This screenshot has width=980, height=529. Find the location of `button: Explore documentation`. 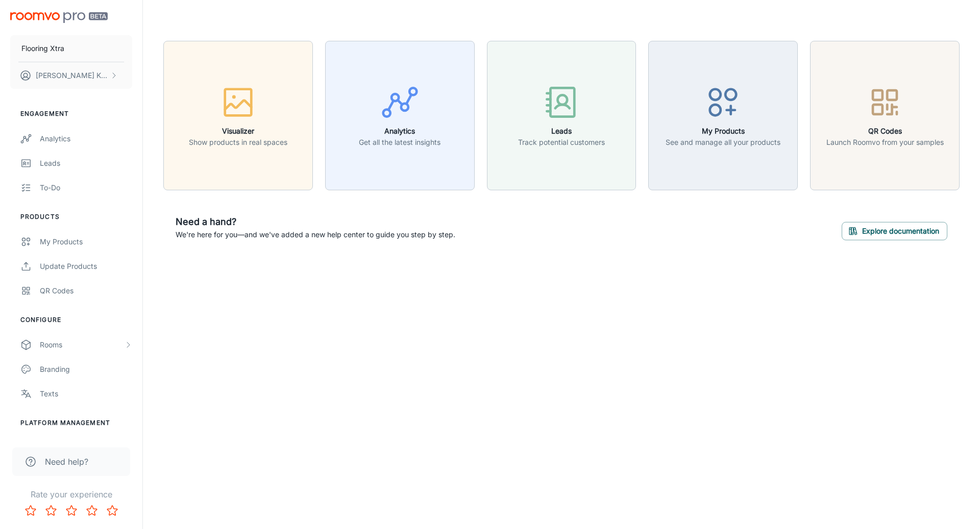

button: Explore documentation is located at coordinates (894, 231).